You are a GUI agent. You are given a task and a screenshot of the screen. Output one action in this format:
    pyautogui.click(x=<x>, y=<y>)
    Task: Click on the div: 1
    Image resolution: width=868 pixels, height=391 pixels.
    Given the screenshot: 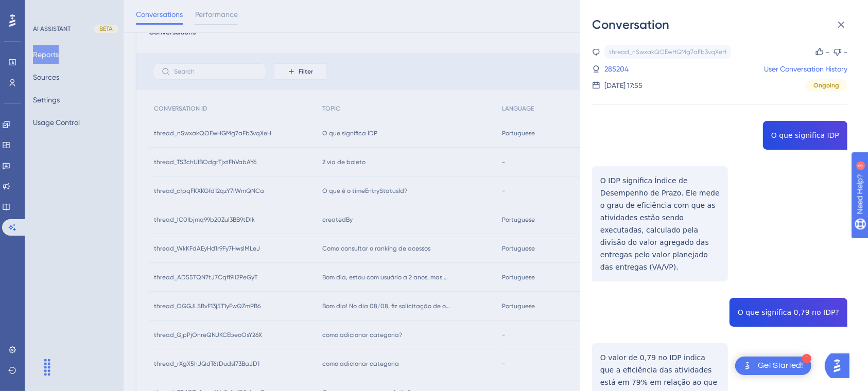 What is the action you would take?
    pyautogui.click(x=807, y=359)
    